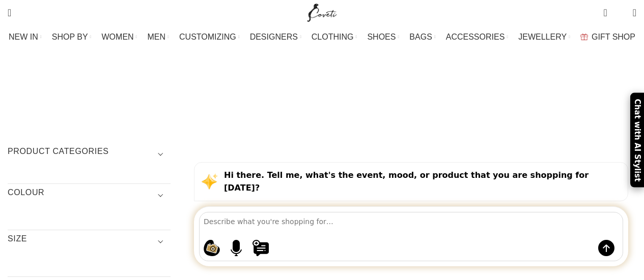 This screenshot has height=280, width=644. What do you see at coordinates (23, 37) in the screenshot?
I see `span: NEW IN` at bounding box center [23, 37].